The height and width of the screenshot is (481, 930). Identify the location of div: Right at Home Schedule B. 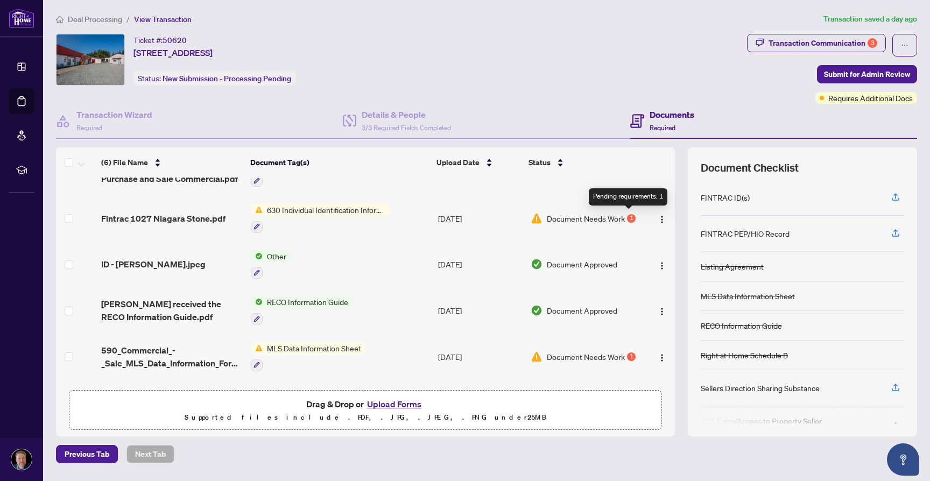
(744, 355).